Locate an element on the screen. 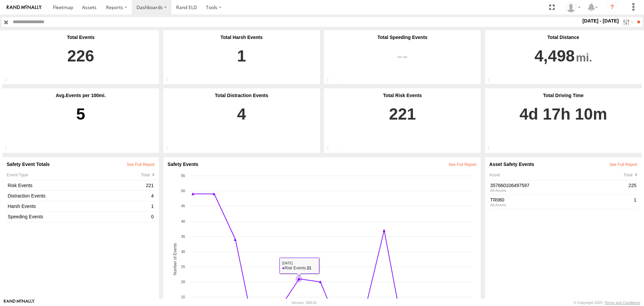 The height and width of the screenshot is (306, 644). div: Version: 309.01 is located at coordinates (304, 303).